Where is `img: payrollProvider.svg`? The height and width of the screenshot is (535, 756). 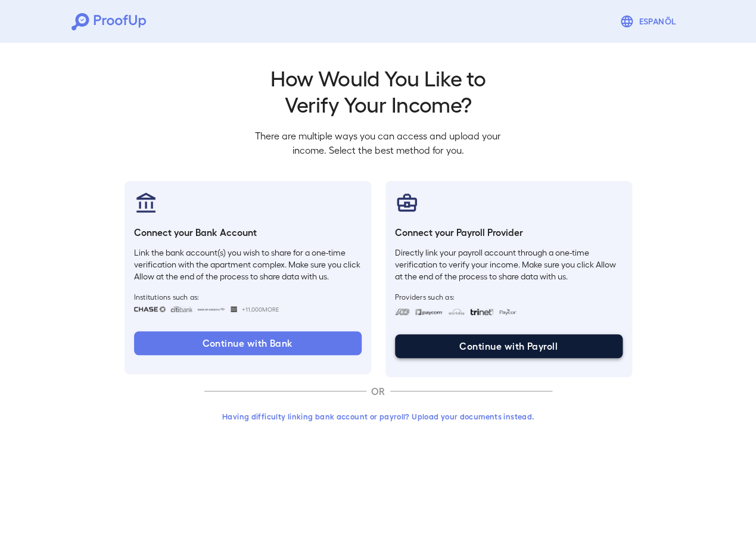
img: payrollProvider.svg is located at coordinates (407, 203).